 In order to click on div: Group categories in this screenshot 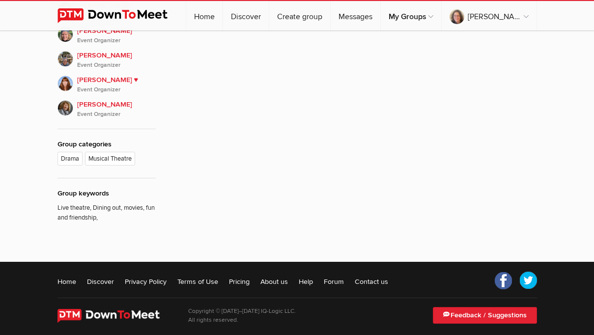, I will do `click(107, 144)`.